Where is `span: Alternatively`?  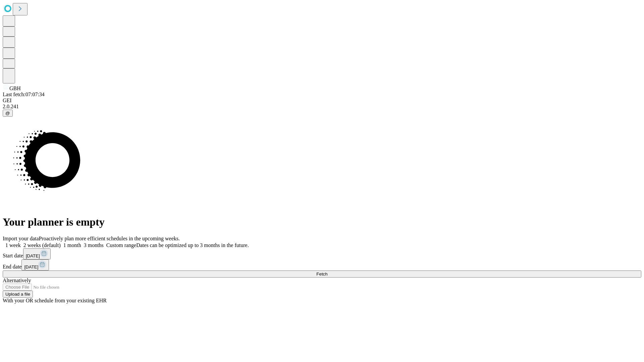 span: Alternatively is located at coordinates (17, 281).